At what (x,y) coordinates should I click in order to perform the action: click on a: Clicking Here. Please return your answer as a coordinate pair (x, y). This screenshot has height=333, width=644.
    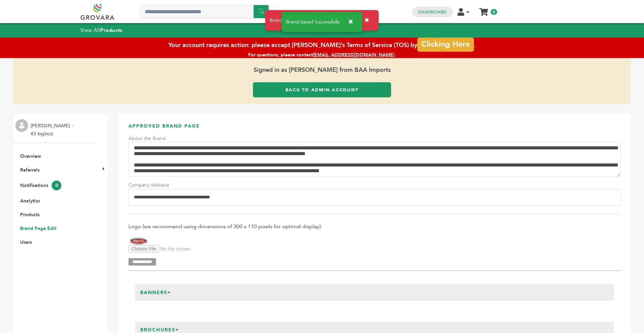
    Looking at the image, I should click on (446, 42).